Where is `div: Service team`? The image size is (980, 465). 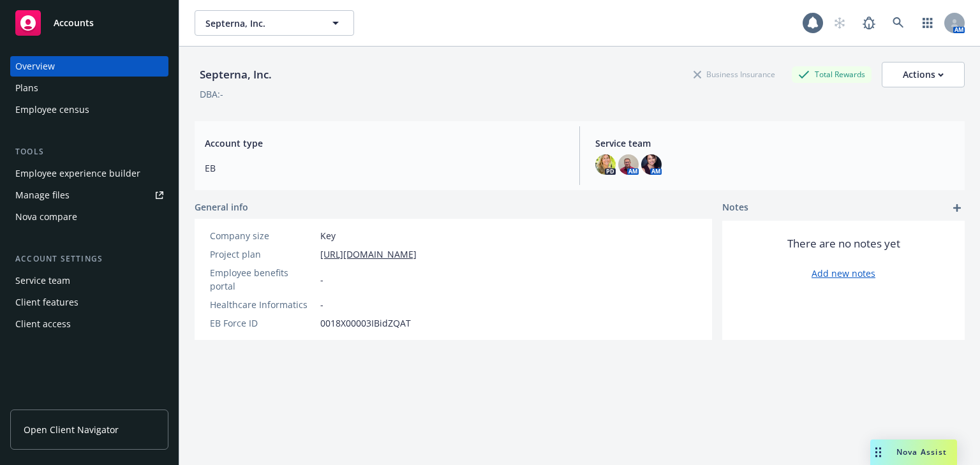
div: Service team is located at coordinates (43, 281).